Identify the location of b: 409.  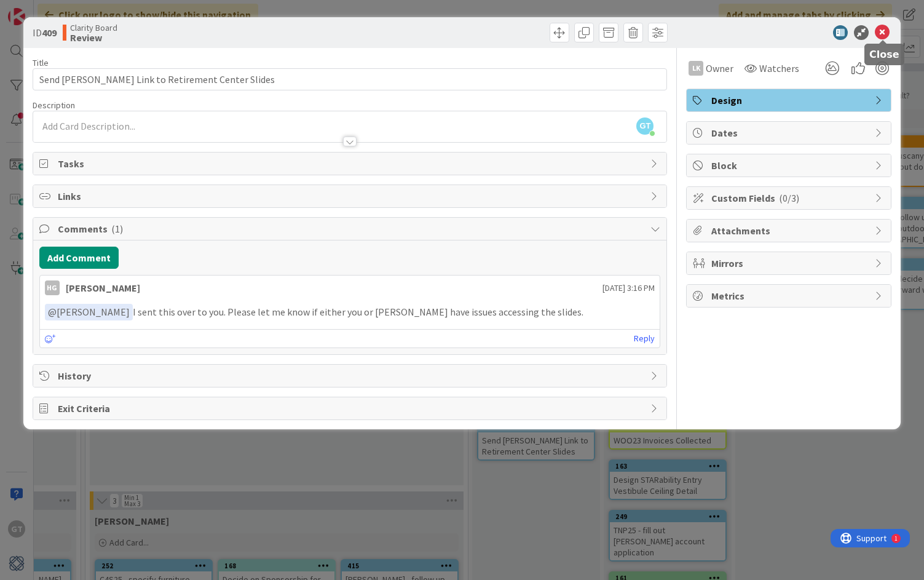
(49, 32).